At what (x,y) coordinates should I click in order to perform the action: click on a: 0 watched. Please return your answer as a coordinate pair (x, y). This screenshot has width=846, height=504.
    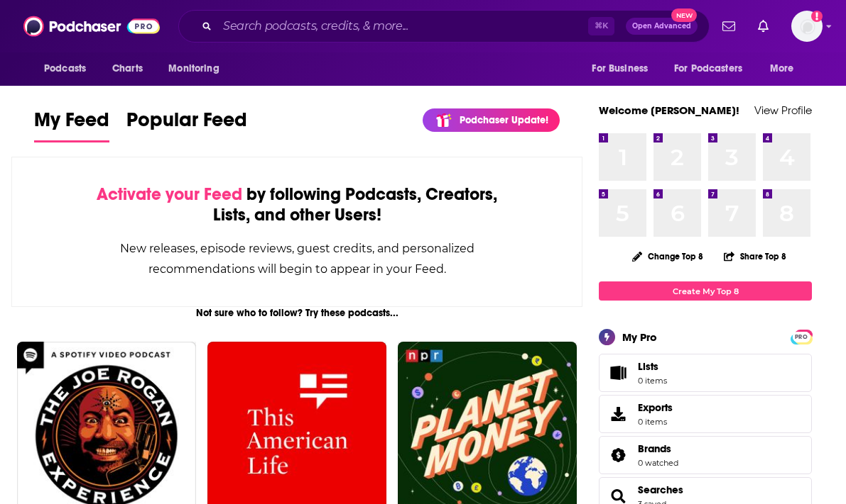
    Looking at the image, I should click on (658, 463).